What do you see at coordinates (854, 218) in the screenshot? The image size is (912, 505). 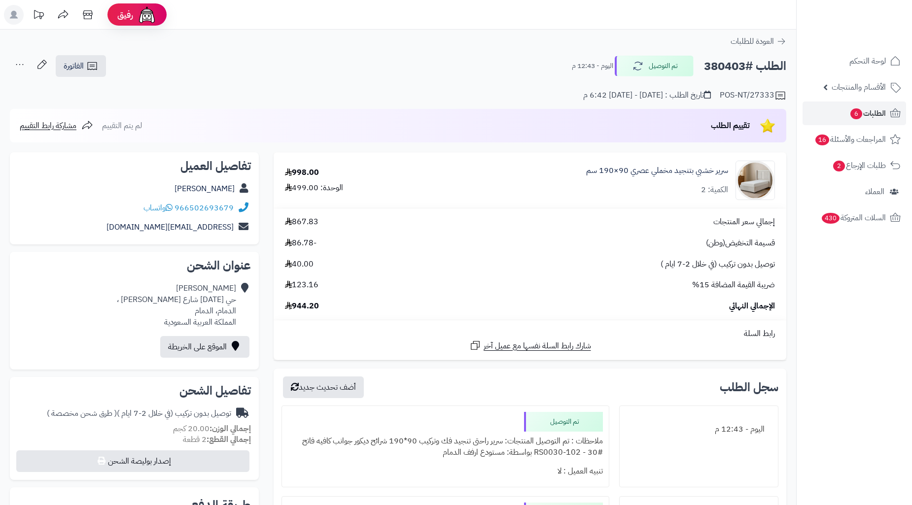 I see `a: السلات المتروكة430` at bounding box center [854, 218].